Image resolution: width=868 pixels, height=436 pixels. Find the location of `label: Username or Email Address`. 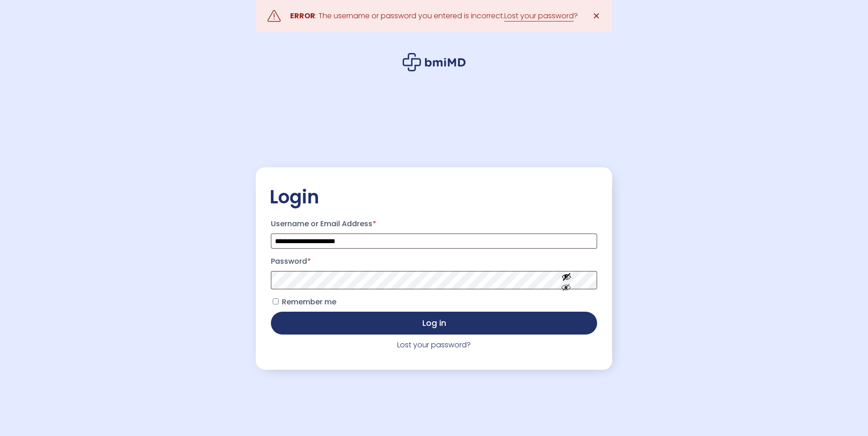

label: Username or Email Address is located at coordinates (434, 224).